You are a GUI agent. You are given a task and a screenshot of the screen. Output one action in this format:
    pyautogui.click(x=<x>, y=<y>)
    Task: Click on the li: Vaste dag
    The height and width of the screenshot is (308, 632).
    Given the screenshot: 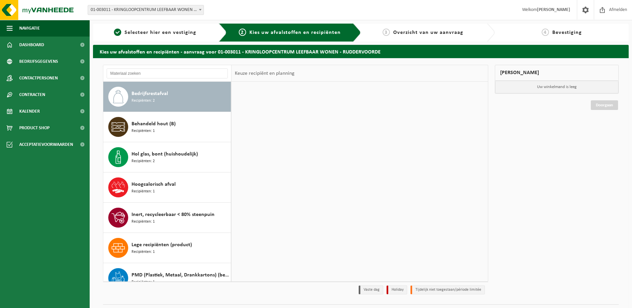 What is the action you would take?
    pyautogui.click(x=371, y=290)
    